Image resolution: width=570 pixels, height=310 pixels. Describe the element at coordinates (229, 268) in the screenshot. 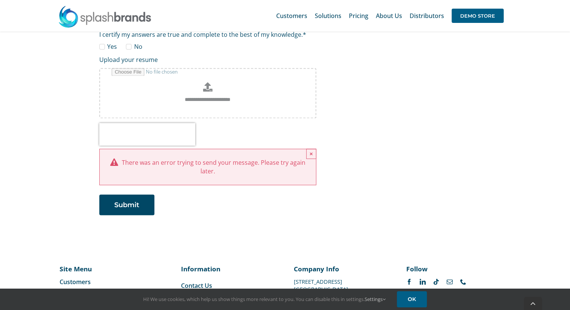

I see `p: Information` at that location.